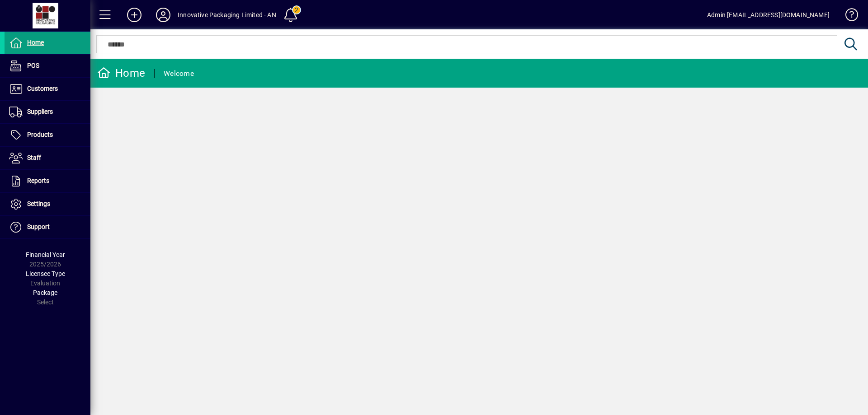  What do you see at coordinates (45, 274) in the screenshot?
I see `span: Licensee Type` at bounding box center [45, 274].